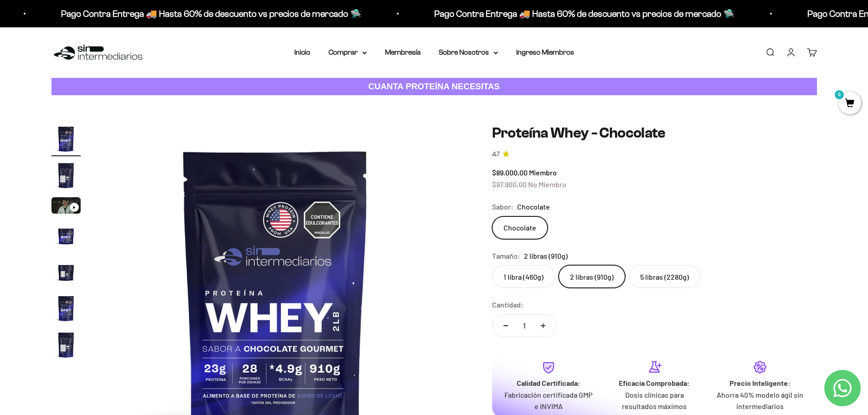 The image size is (868, 415). What do you see at coordinates (66, 237) in the screenshot?
I see `button: Ir al artículo 4` at bounding box center [66, 237].